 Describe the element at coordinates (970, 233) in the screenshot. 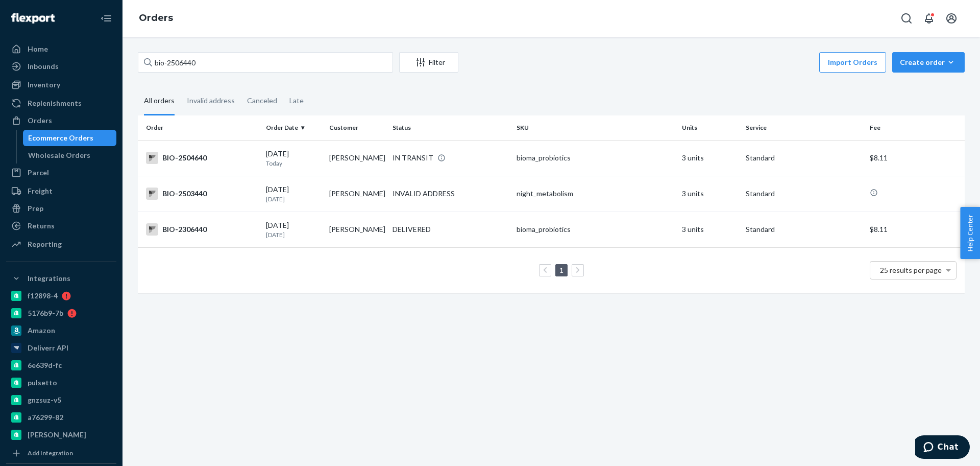

I see `span: Help Center` at that location.